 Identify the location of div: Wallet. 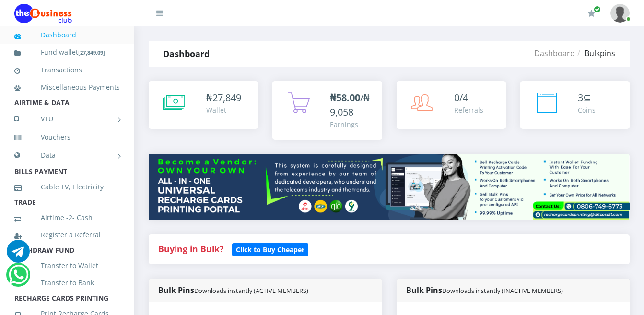
(223, 110).